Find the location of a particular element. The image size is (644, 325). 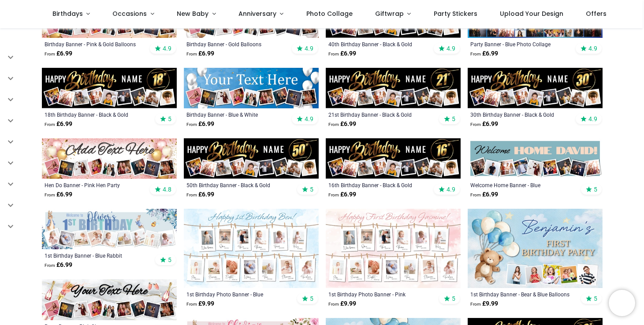

div: 21st Birthday Banner - Black & Gold is located at coordinates (380, 114).